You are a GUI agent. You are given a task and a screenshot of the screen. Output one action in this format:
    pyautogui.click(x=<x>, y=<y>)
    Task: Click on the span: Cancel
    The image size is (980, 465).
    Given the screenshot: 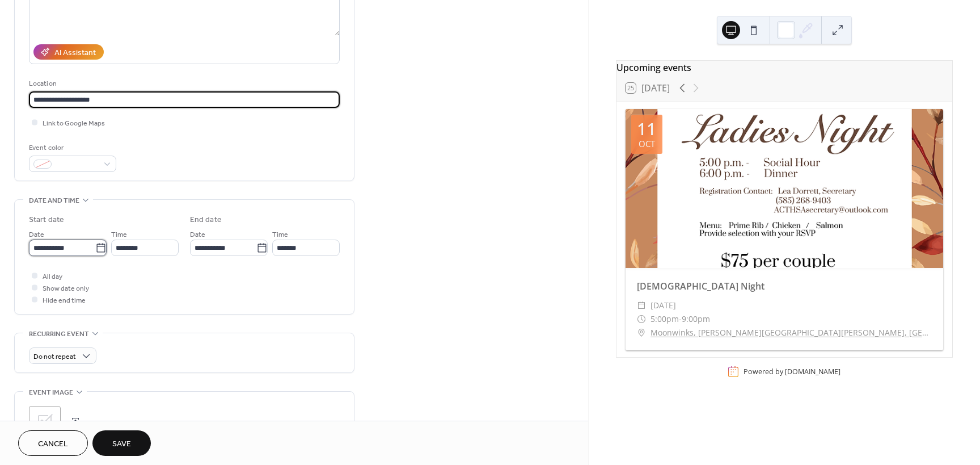 What is the action you would take?
    pyautogui.click(x=53, y=443)
    